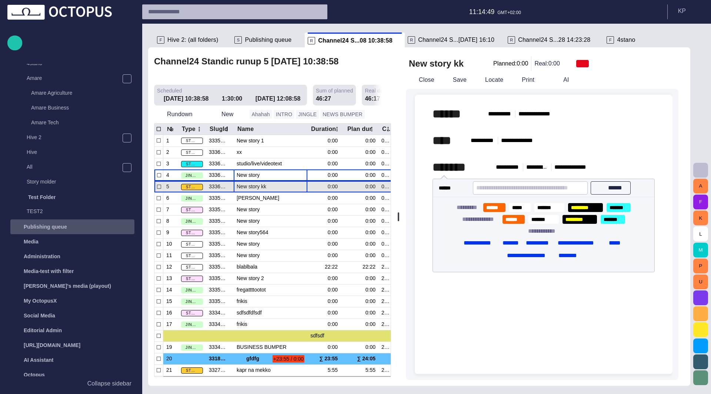  What do you see at coordinates (171, 221) in the screenshot?
I see `p: 8` at bounding box center [171, 221].